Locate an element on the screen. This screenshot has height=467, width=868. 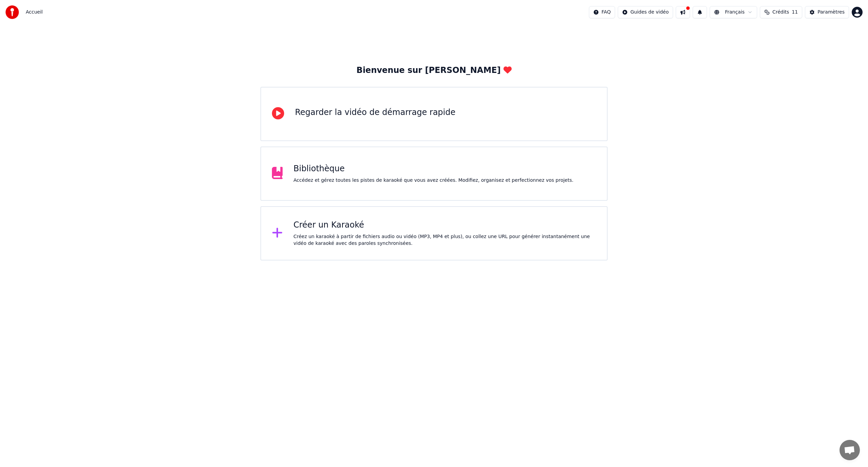
button: Guides de vidéo is located at coordinates (645, 12).